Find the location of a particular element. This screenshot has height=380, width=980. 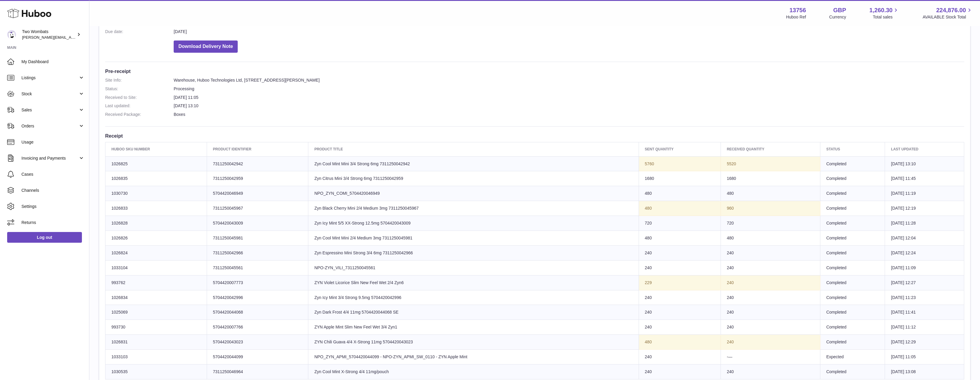

a: 1,260.30 Total sales is located at coordinates (884, 13).